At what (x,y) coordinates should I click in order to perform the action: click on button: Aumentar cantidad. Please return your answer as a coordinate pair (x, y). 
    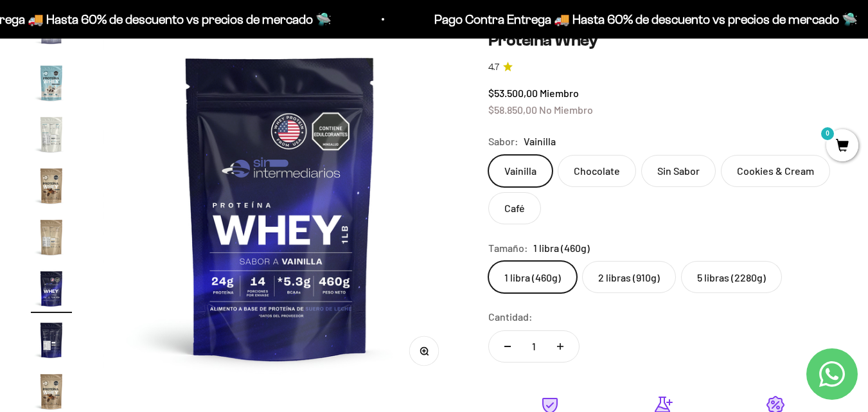
    Looking at the image, I should click on (560, 347).